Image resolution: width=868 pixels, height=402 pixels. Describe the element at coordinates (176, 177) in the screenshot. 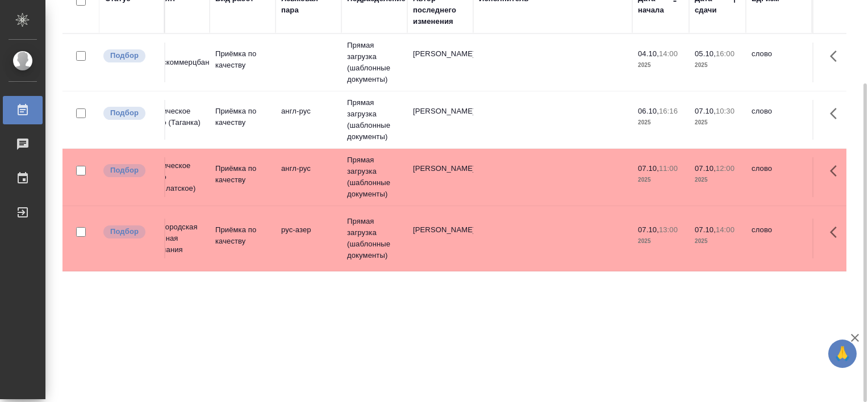

I see `p: Физическое лицо (Крылатское)` at that location.